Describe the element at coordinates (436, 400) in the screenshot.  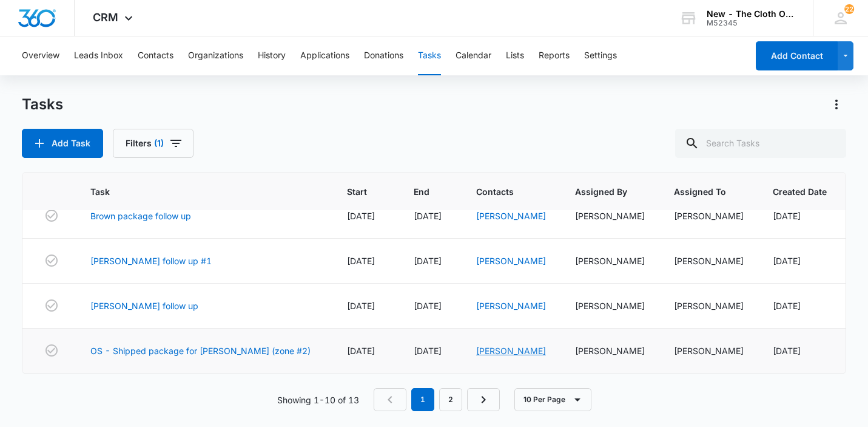
I see `nav: Pagination` at that location.